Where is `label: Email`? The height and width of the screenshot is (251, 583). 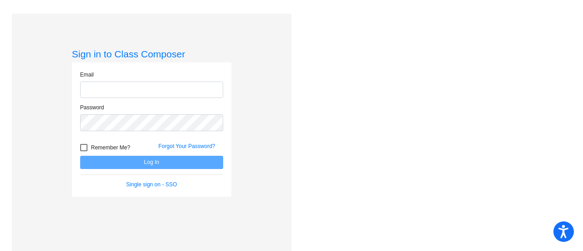 label: Email is located at coordinates (87, 75).